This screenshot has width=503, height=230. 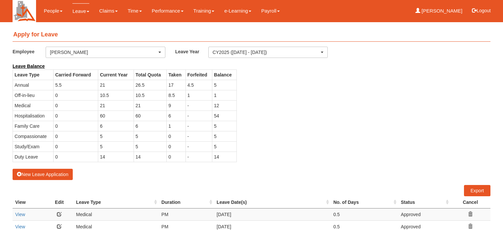 I want to click on th: Taken, so click(x=176, y=74).